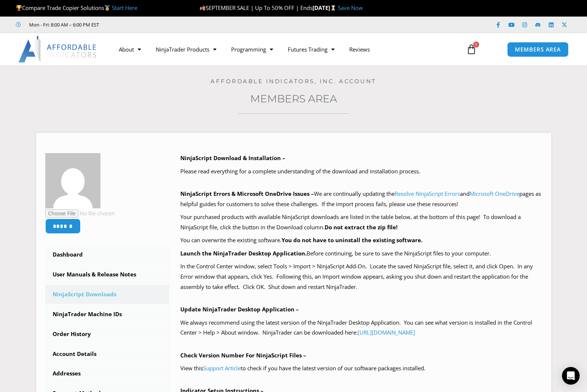  I want to click on span: MEMBERS AREA, so click(538, 49).